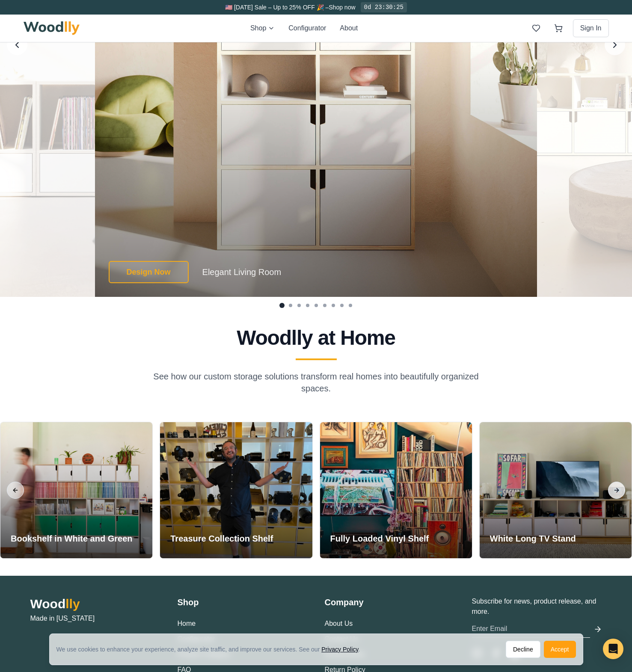 The image size is (632, 672). Describe the element at coordinates (342, 7) in the screenshot. I see `a: Shop now` at that location.